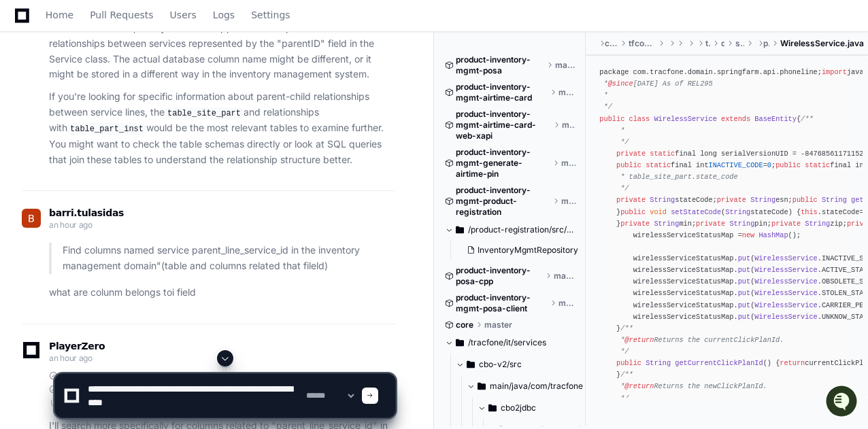 The image size is (868, 429). Describe the element at coordinates (696, 212) in the screenshot. I see `span: setStateCode` at that location.